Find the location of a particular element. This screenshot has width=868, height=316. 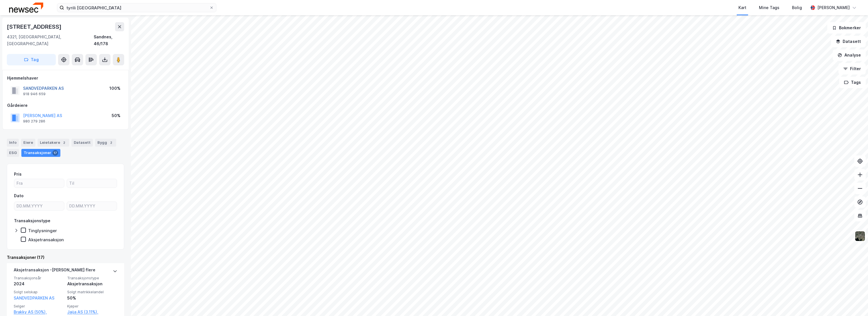

div: Datasett is located at coordinates (82, 143).